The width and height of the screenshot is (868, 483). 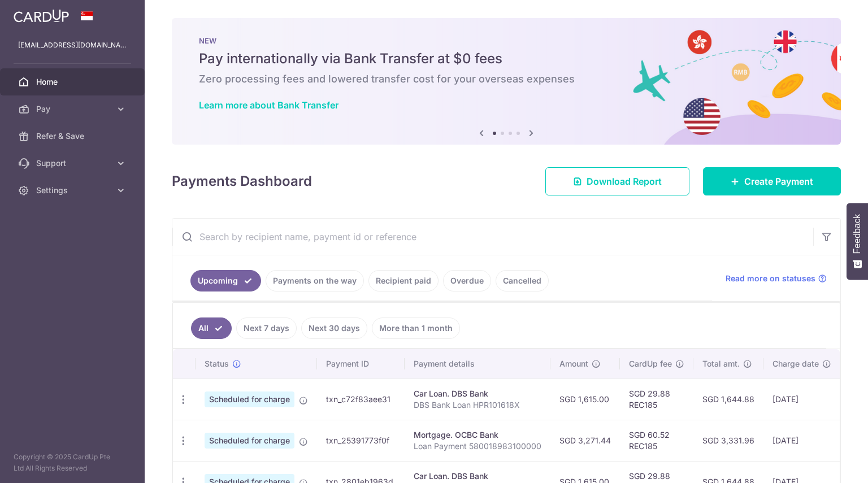 I want to click on td: SGD 29.88 REC185, so click(x=657, y=399).